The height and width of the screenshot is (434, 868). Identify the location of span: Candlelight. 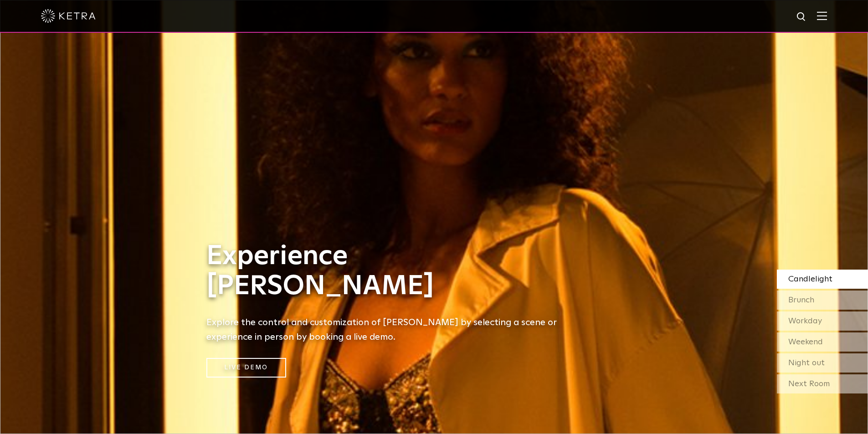
(810, 279).